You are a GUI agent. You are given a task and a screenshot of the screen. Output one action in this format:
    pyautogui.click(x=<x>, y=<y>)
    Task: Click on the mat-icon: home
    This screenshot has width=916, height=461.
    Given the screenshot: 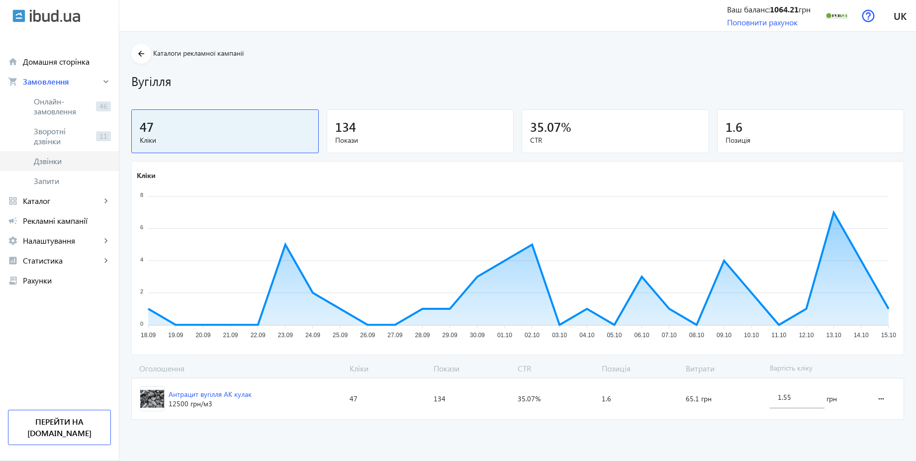 What is the action you would take?
    pyautogui.click(x=13, y=62)
    